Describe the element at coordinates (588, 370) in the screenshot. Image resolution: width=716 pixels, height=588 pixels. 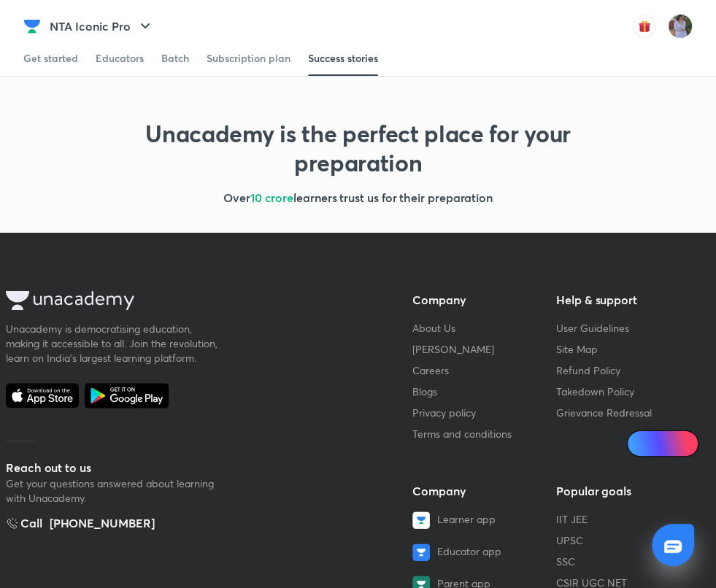
I see `a: Refund Policy` at that location.